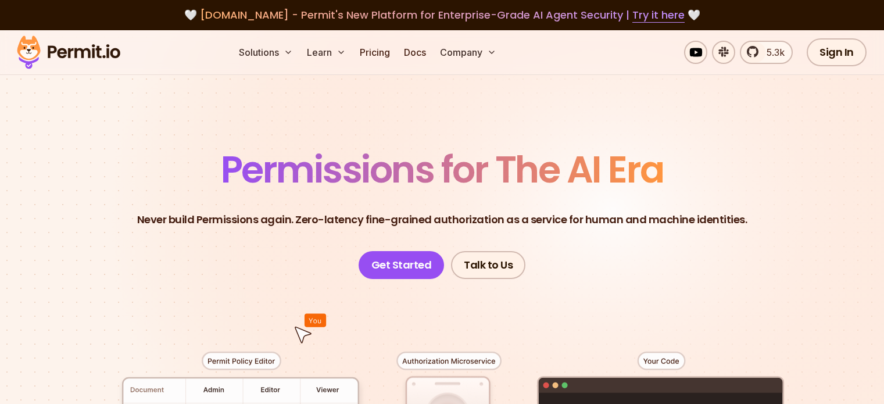  What do you see at coordinates (488, 265) in the screenshot?
I see `a: Talk to Us` at bounding box center [488, 265].